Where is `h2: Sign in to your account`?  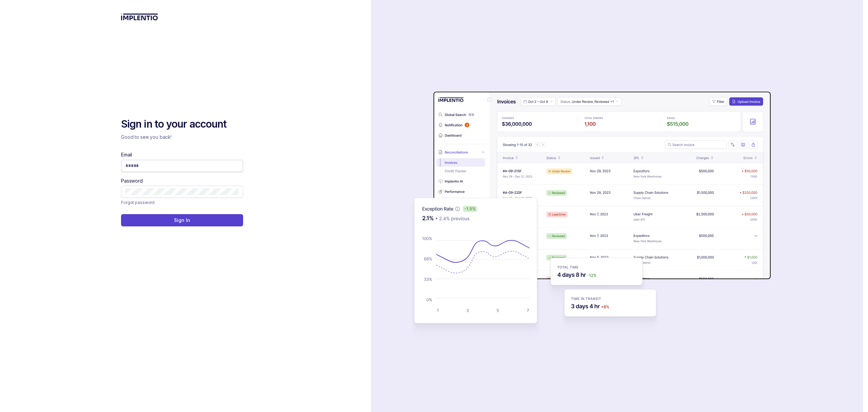 h2: Sign in to your account is located at coordinates (182, 125).